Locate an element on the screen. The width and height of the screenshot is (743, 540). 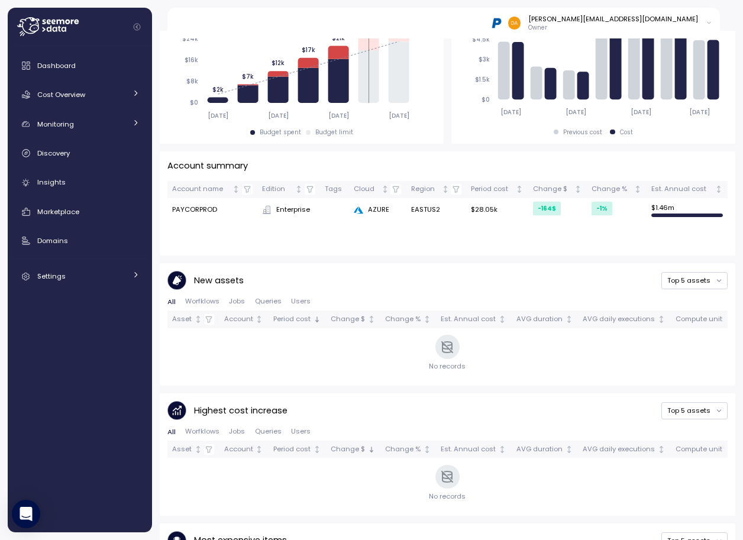
p: Account summary is located at coordinates (208, 166).